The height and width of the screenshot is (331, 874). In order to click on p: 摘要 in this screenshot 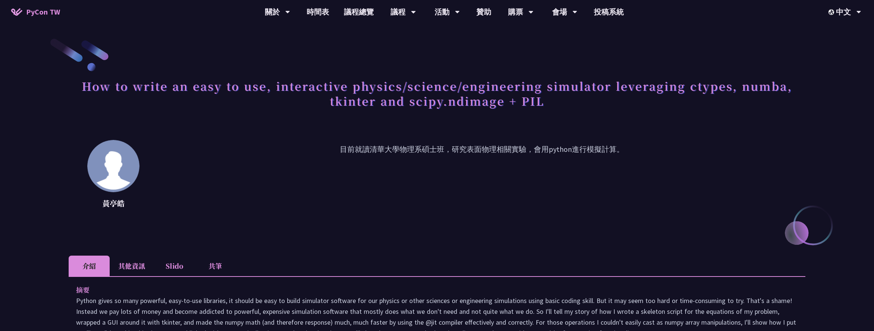, I will do `click(429, 289)`.